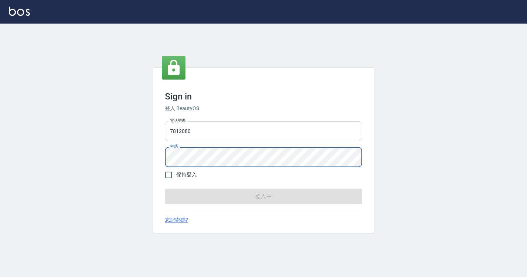  Describe the element at coordinates (176, 220) in the screenshot. I see `a: 忘記密碼?` at that location.